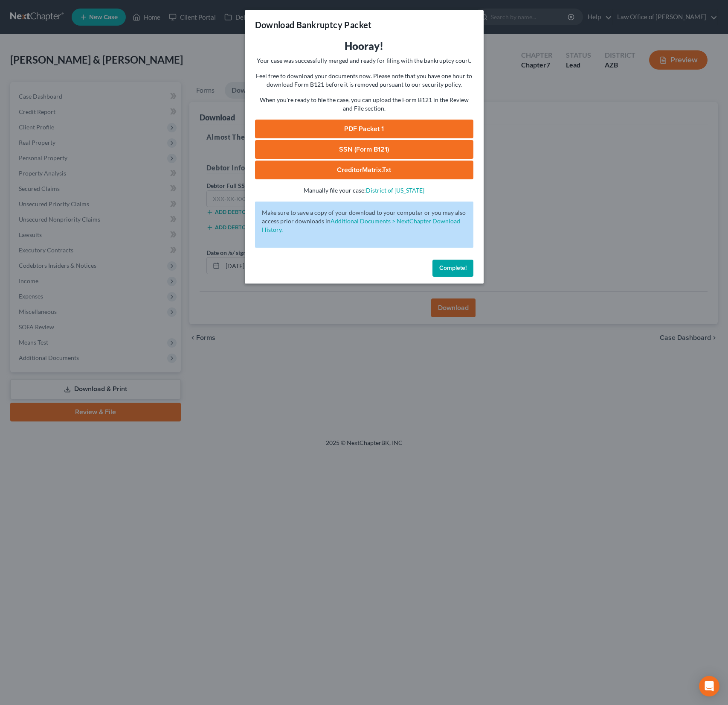 This screenshot has width=728, height=705. Describe the element at coordinates (453, 267) in the screenshot. I see `span: Complete!` at that location.